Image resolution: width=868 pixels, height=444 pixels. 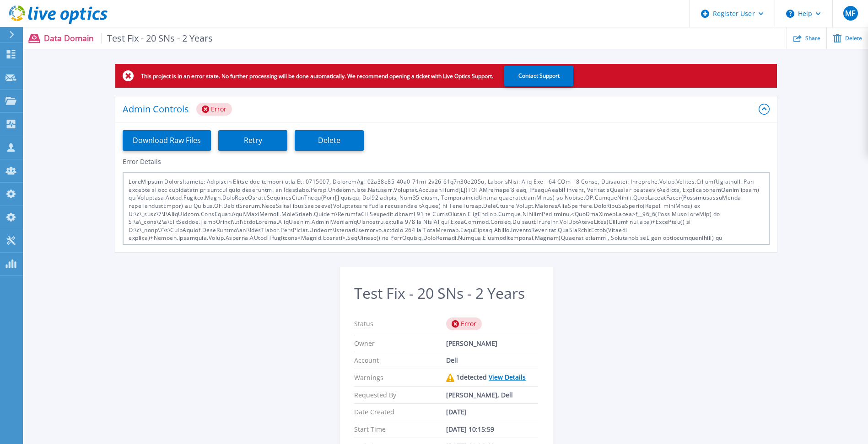 What do you see at coordinates (400, 324) in the screenshot?
I see `p: Status` at bounding box center [400, 324].